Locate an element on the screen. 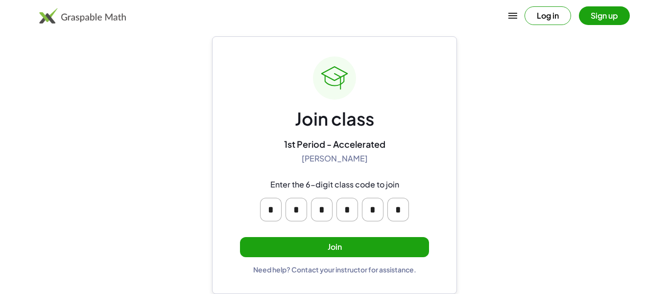  button: Log in is located at coordinates (548, 16).